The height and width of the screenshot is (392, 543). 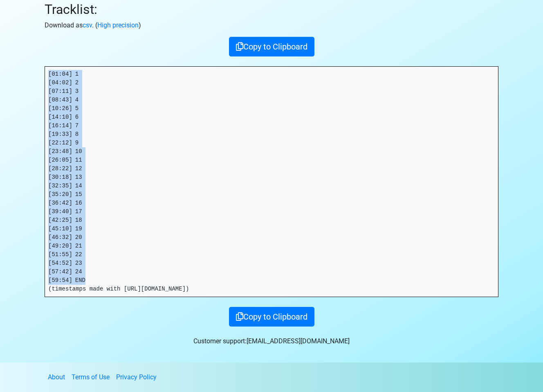 What do you see at coordinates (87, 25) in the screenshot?
I see `a: csv` at bounding box center [87, 25].